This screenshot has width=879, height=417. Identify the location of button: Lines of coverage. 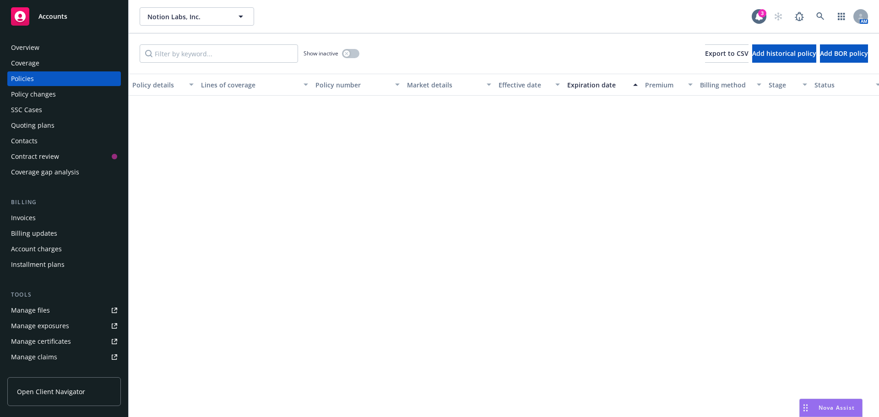
(255, 85).